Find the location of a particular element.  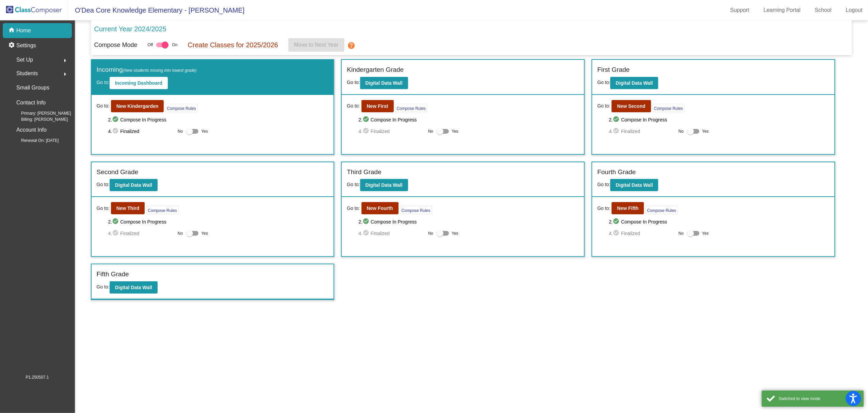

button: New Second is located at coordinates (631, 106).